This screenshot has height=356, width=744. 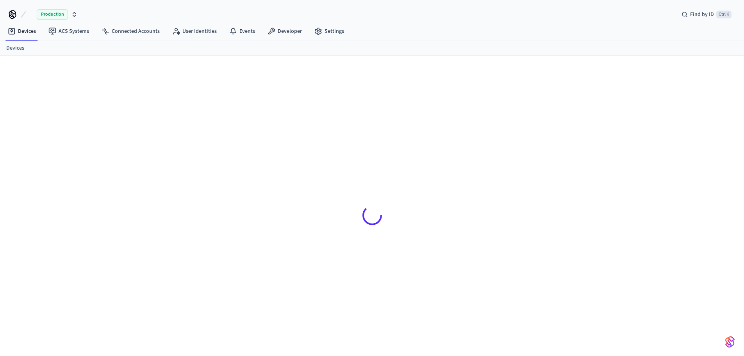 I want to click on span: Ctrl K, so click(x=724, y=14).